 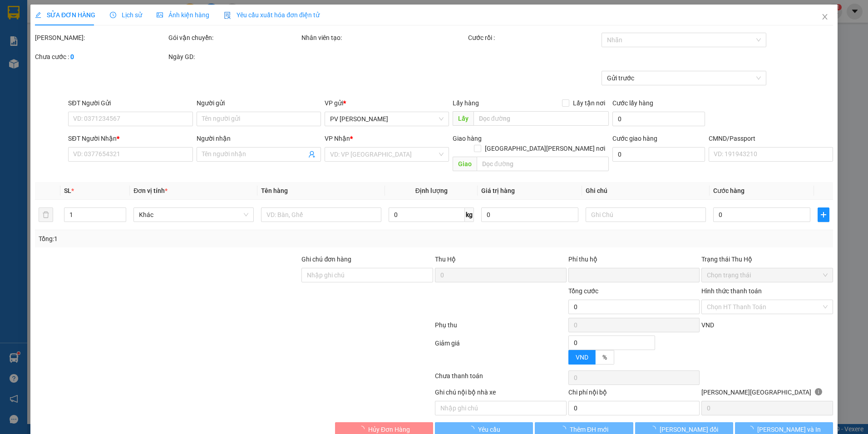 I want to click on span: SL, so click(x=68, y=191).